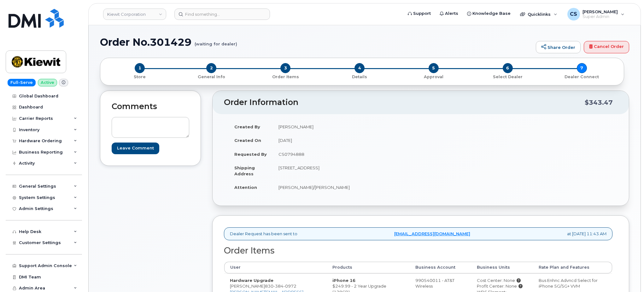 The height and width of the screenshot is (292, 644). I want to click on span: 830, so click(281, 286).